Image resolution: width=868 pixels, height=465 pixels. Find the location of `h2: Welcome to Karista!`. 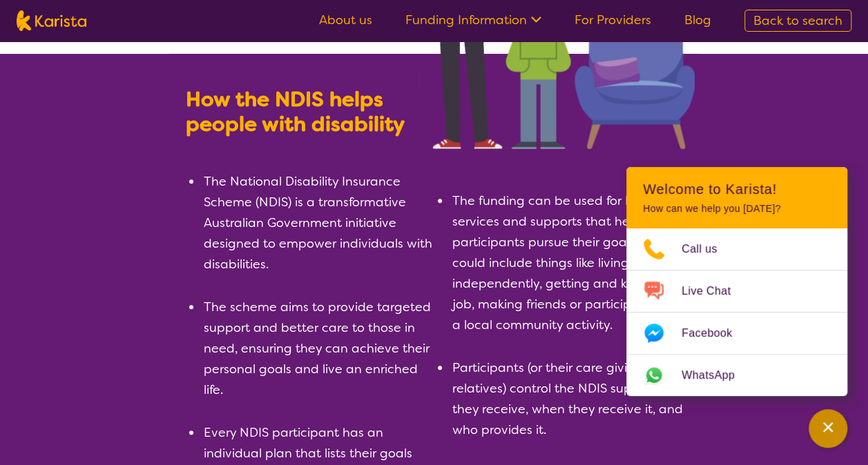

h2: Welcome to Karista! is located at coordinates (737, 189).